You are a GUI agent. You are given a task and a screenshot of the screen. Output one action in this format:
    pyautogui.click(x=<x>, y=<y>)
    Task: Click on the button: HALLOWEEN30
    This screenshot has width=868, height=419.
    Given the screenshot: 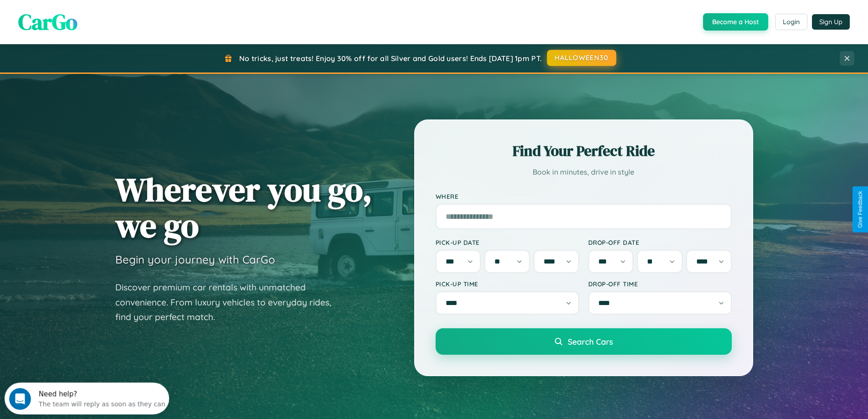 What is the action you would take?
    pyautogui.click(x=582, y=58)
    